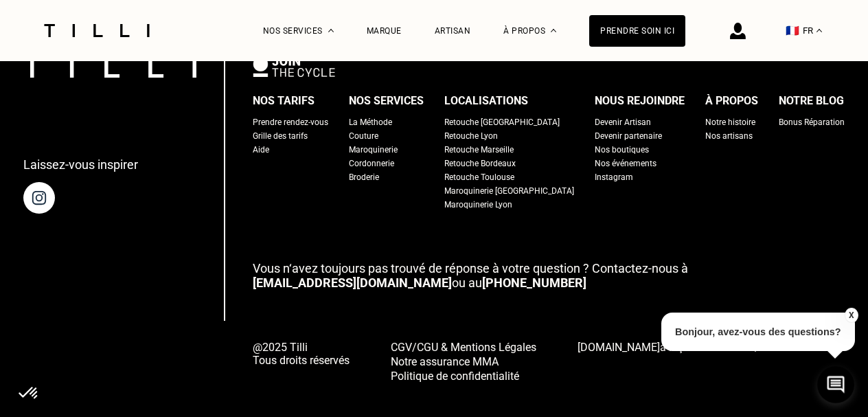  Describe the element at coordinates (614, 178) in the screenshot. I see `div: Instagram` at that location.